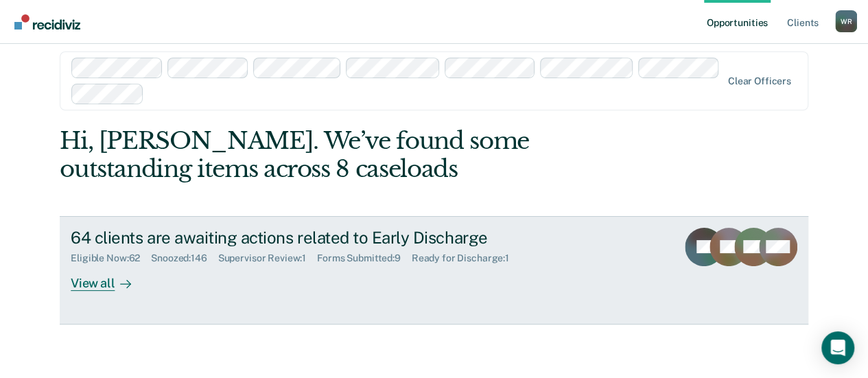  I want to click on div: 64 clients are awaiting actions related to Early Discharge, so click(311, 237).